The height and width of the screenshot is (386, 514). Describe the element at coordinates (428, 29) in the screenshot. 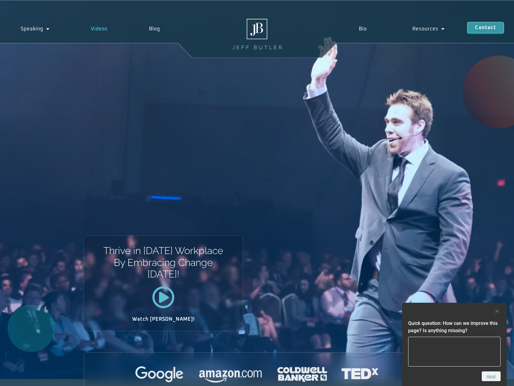

I see `a: Resources` at that location.